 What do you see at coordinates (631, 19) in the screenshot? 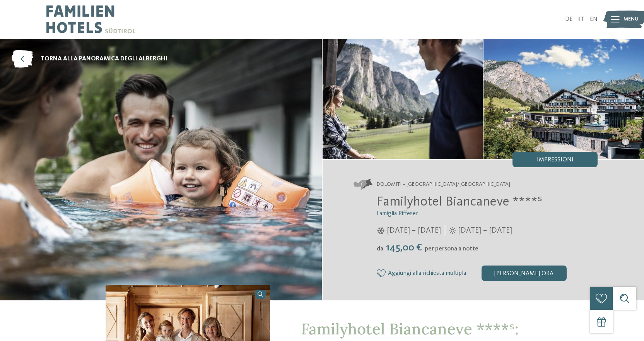
I see `span: Menu` at bounding box center [631, 19].